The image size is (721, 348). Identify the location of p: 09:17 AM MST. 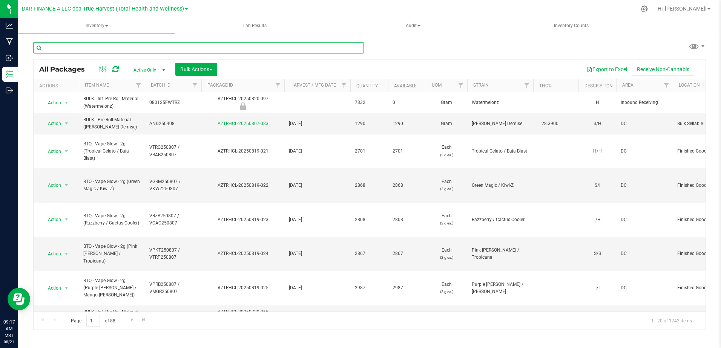
(9, 329).